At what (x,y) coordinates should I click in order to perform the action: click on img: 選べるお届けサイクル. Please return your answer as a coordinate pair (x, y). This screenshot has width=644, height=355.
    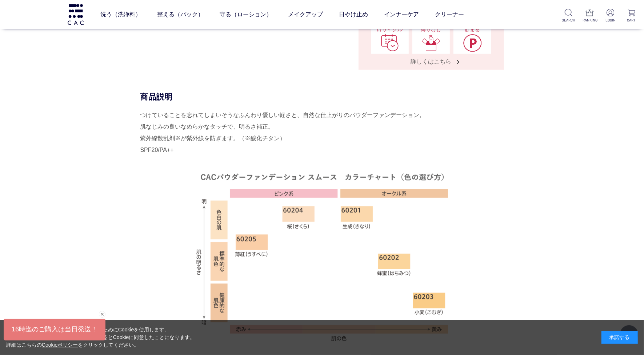
    Looking at the image, I should click on (390, 43).